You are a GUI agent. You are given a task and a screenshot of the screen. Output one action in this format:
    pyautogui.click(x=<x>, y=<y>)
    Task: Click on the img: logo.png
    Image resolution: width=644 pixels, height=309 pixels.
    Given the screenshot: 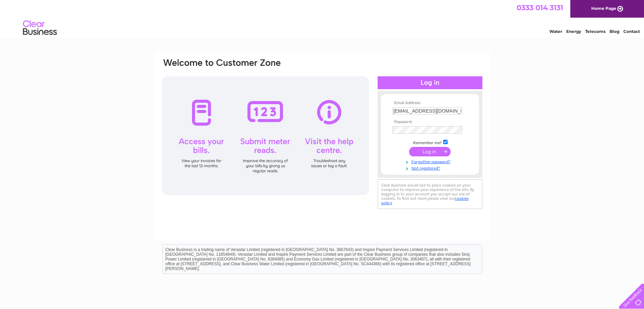 What is the action you would take?
    pyautogui.click(x=40, y=28)
    